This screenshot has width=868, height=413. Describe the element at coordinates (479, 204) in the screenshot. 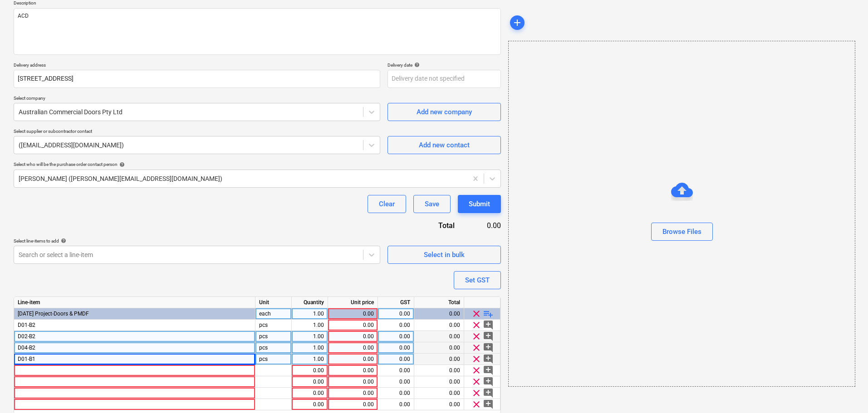

I see `div: Submit` at that location.